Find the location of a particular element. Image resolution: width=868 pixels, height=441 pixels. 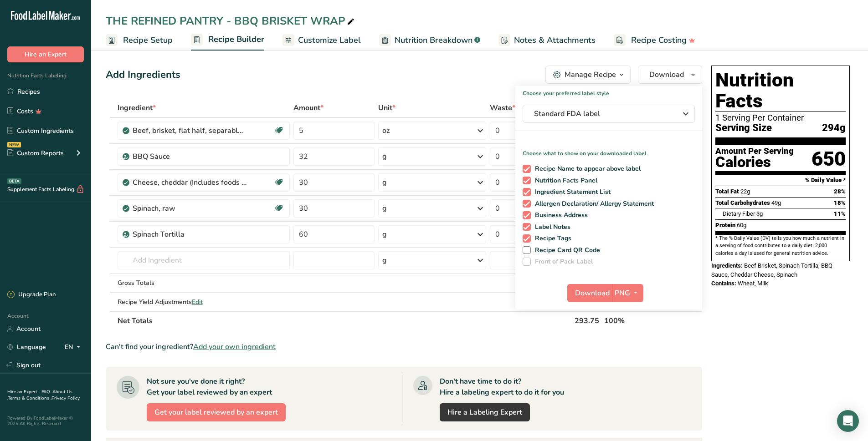

span: Front of Pack Label is located at coordinates (562, 262).